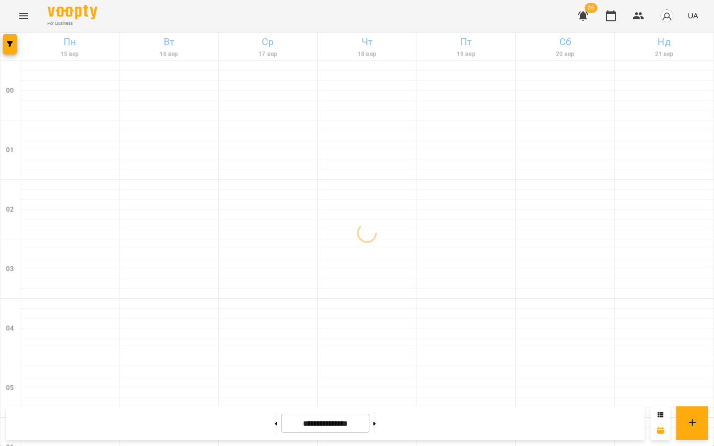 This screenshot has width=714, height=446. I want to click on h6: Сб, so click(565, 42).